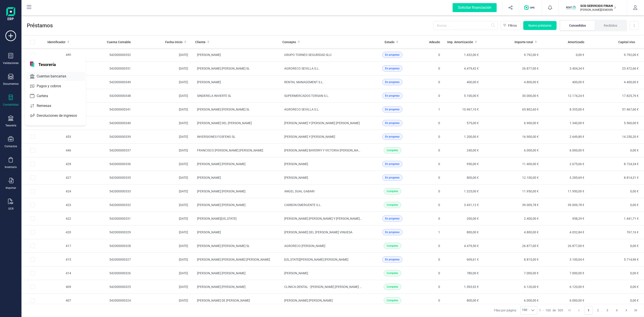 This screenshot has width=644, height=317. What do you see at coordinates (512, 164) in the screenshot?
I see `td: 11.400,00 €` at bounding box center [512, 164].